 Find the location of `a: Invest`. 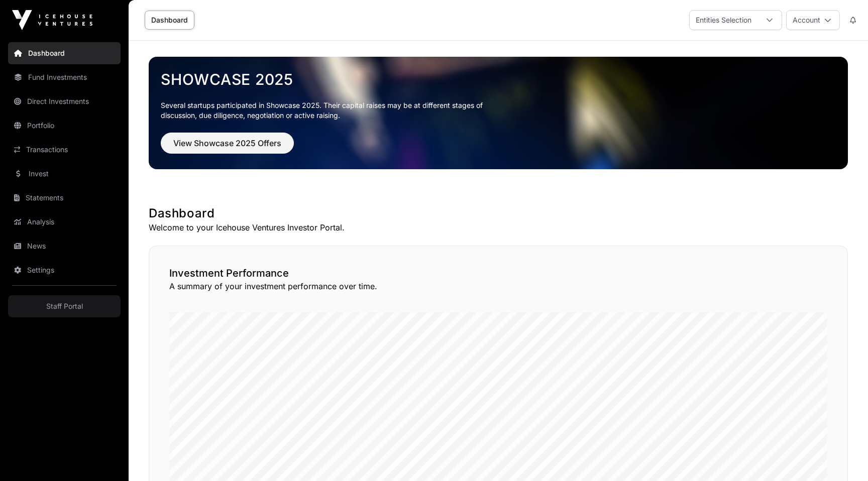

a: Invest is located at coordinates (64, 174).